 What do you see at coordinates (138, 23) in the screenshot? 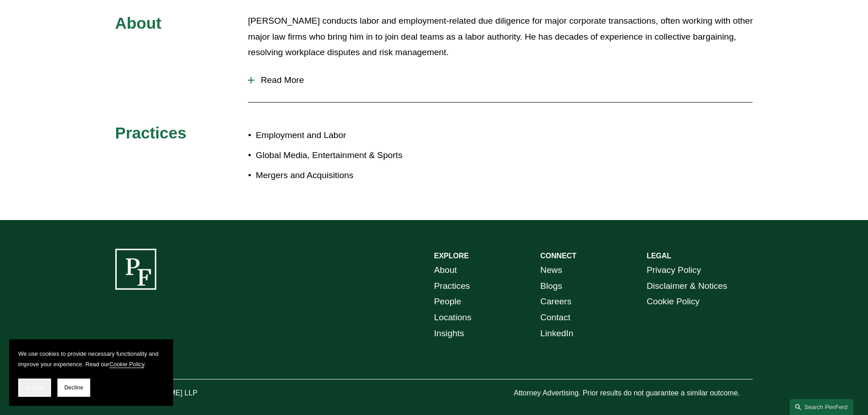
I see `span: About` at bounding box center [138, 23].